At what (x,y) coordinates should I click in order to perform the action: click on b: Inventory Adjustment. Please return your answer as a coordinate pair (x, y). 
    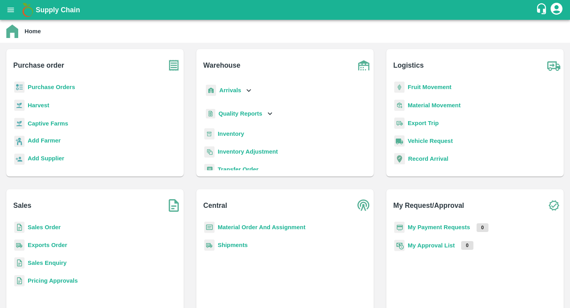
    Looking at the image, I should click on (248, 152).